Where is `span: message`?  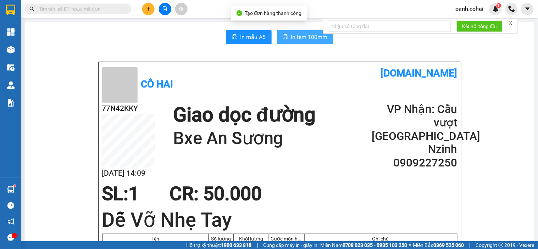 span: message is located at coordinates (11, 238).